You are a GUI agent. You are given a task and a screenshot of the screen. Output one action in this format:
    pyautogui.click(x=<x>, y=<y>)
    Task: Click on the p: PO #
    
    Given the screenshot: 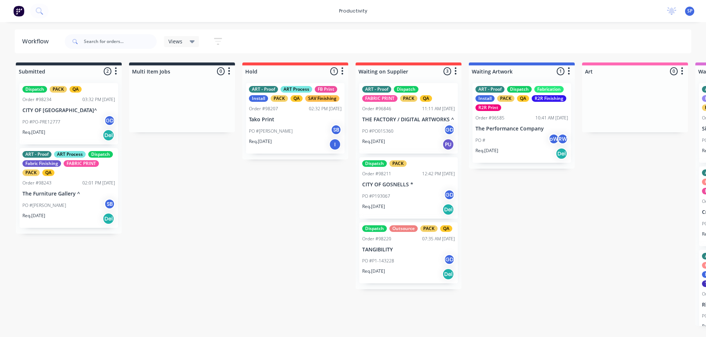 What is the action you would take?
    pyautogui.click(x=480, y=140)
    